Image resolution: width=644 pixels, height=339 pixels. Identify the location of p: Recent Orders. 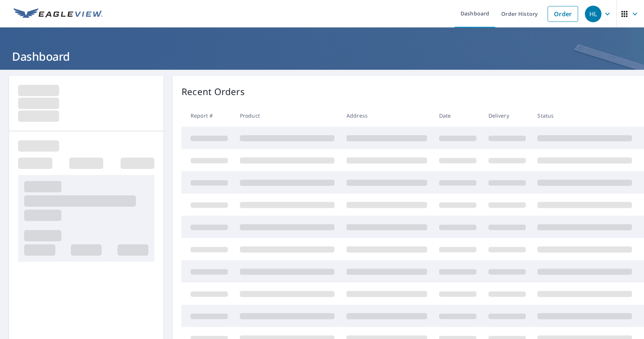
(213, 92).